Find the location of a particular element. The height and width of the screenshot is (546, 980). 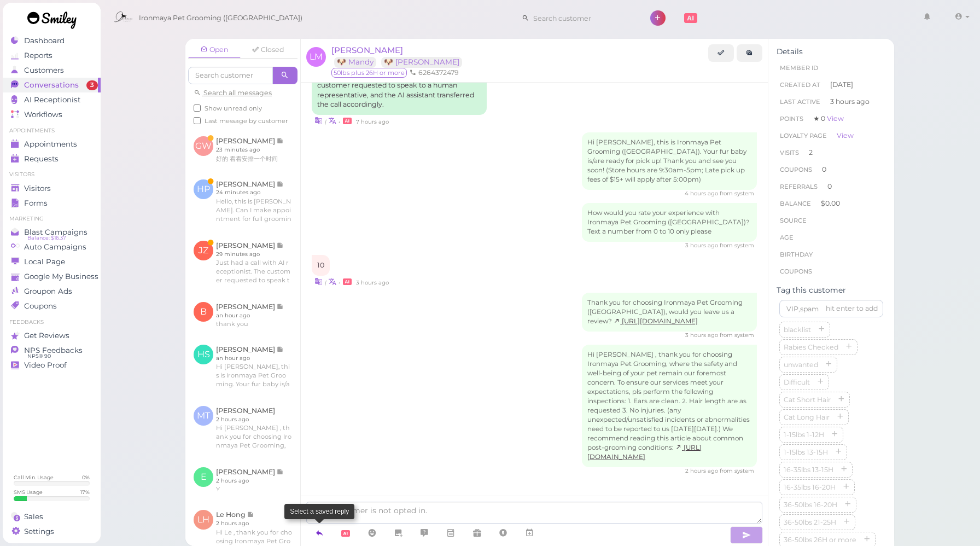

span: Dashboard is located at coordinates (44, 40).